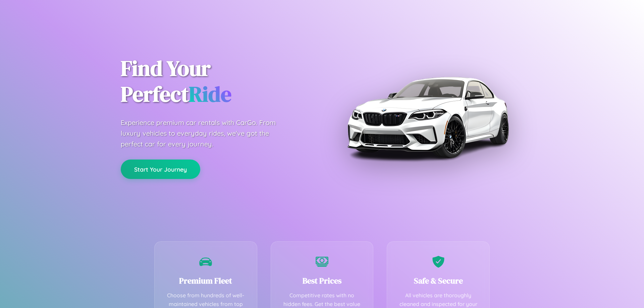 The image size is (644, 308). What do you see at coordinates (210, 94) in the screenshot?
I see `span: Ride` at bounding box center [210, 94].